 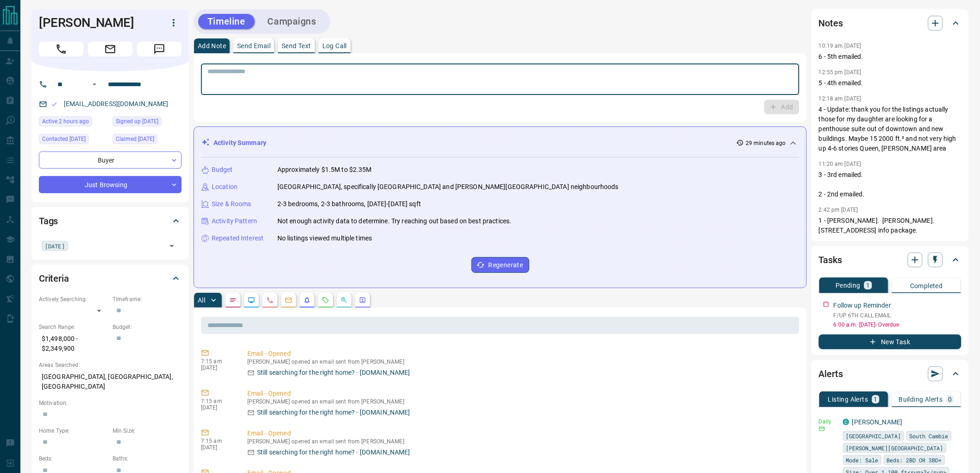 I want to click on svg: Agent Actions, so click(x=363, y=300).